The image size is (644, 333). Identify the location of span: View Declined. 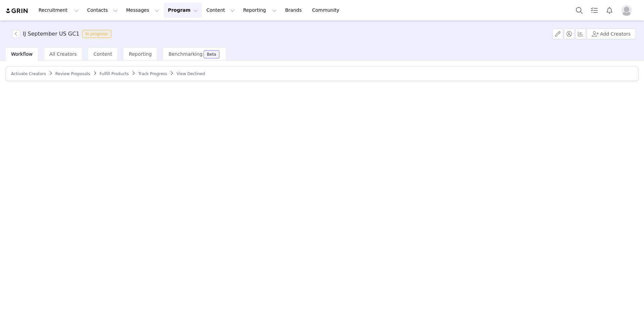
(191, 74).